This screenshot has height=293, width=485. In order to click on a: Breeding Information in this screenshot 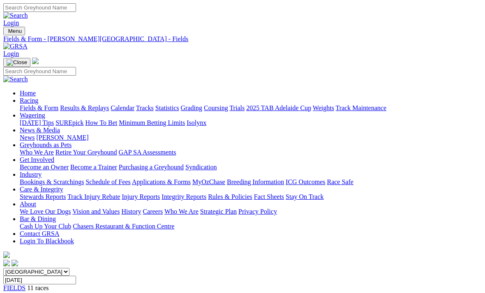, I will do `click(255, 182)`.